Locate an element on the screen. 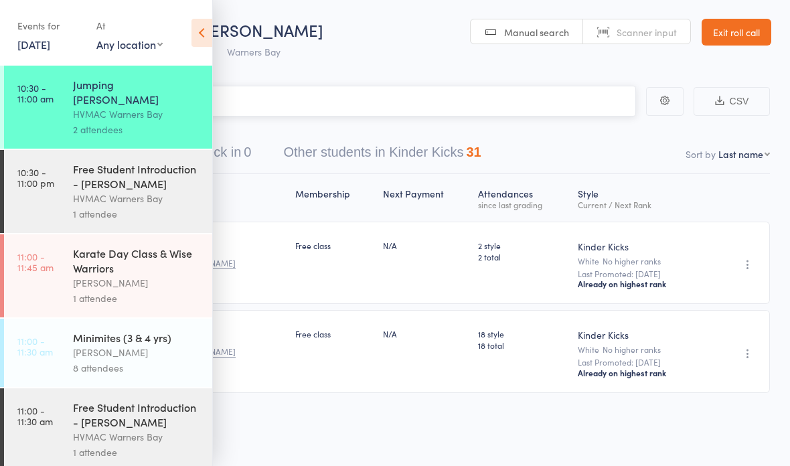 Image resolution: width=790 pixels, height=466 pixels. button: CSV is located at coordinates (732, 101).